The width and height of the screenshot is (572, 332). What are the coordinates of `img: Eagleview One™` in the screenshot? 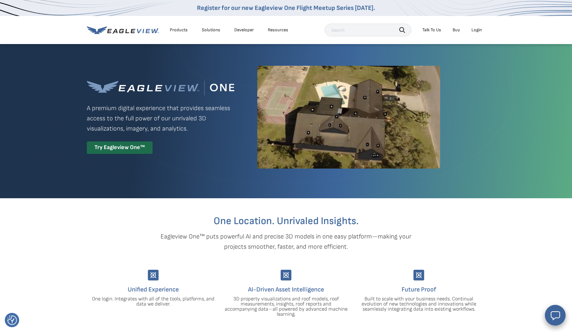 It's located at (161, 88).